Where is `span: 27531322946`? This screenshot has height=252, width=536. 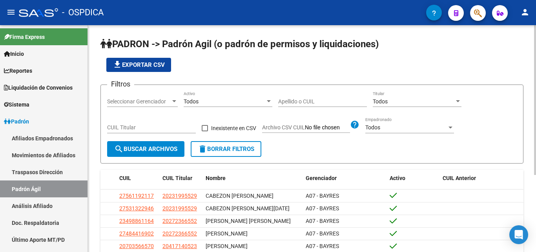
span: 27531322946 is located at coordinates (137, 208).